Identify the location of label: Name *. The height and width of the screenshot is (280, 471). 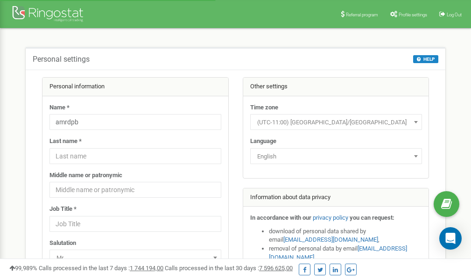
(59, 107).